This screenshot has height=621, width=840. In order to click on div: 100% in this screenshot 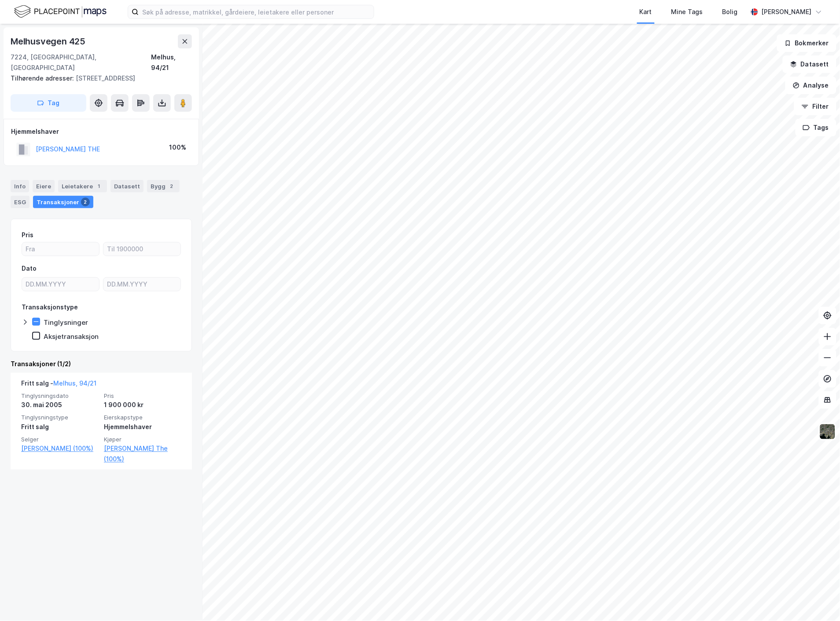, I will do `click(178, 147)`.